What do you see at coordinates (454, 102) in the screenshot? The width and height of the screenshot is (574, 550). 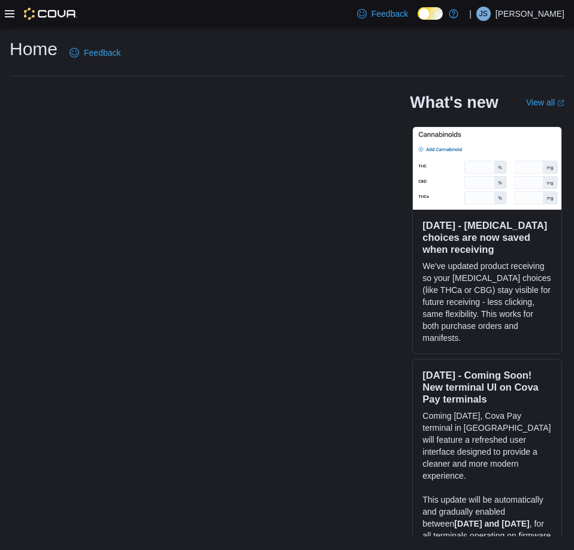 I see `h2: What's new` at bounding box center [454, 102].